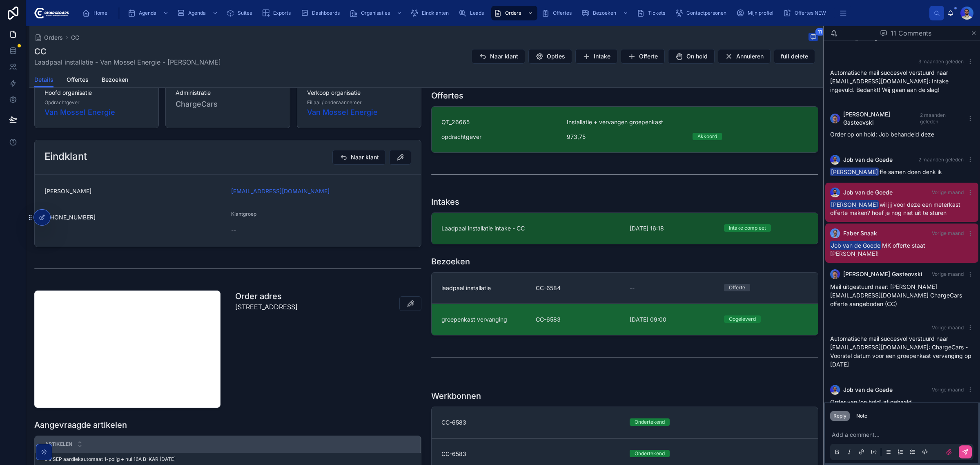 The image size is (980, 465). I want to click on span: Laadpaal installatie intake - CC, so click(531, 228).